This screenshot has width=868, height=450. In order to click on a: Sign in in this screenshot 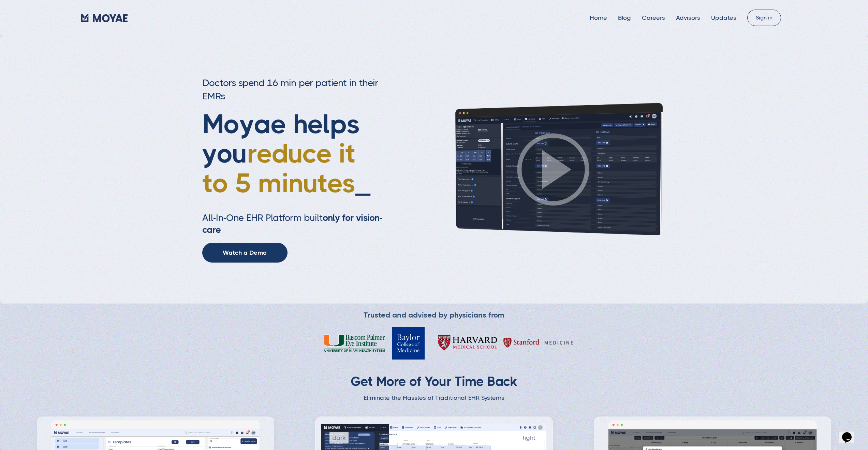, I will do `click(764, 18)`.